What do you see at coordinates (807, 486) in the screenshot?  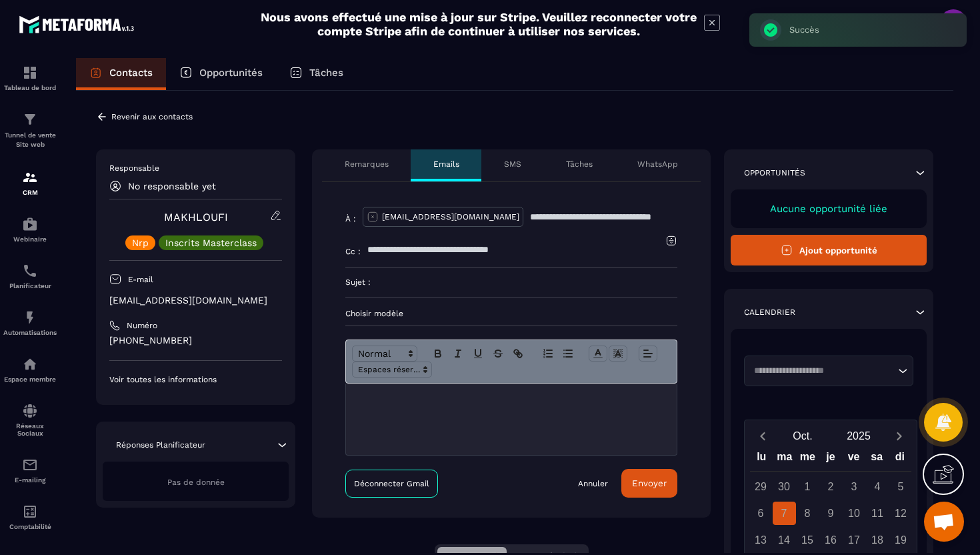 I see `div: 1` at bounding box center [807, 486].